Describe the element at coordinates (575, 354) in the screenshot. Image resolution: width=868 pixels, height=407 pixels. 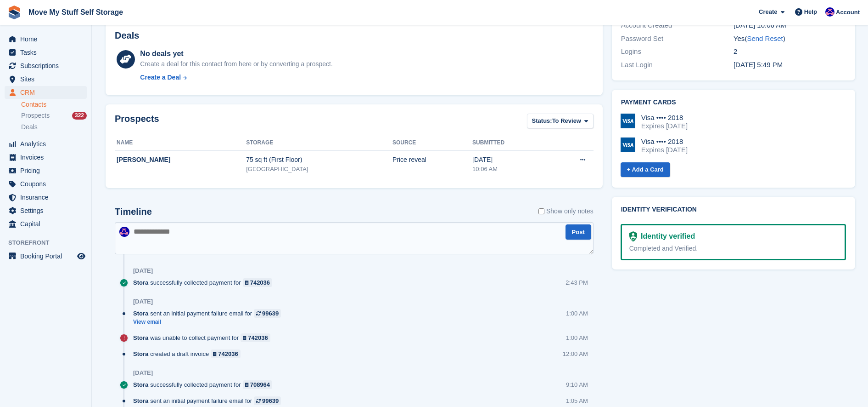
I see `div: 12:00 AM` at that location.